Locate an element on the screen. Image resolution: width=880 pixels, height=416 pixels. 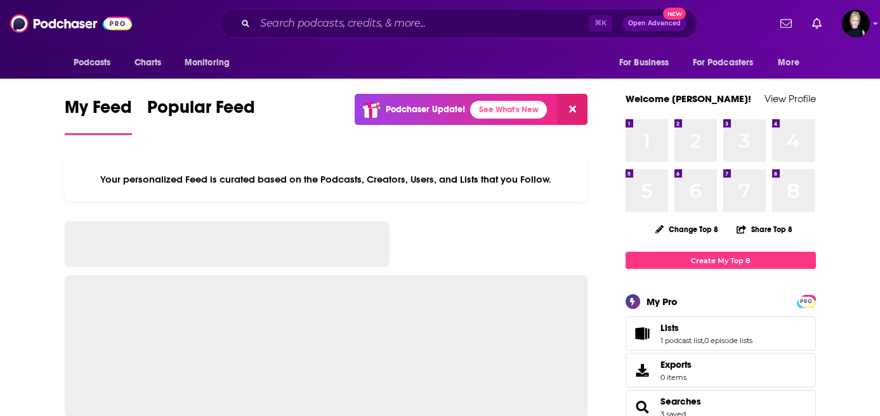
span: For Business is located at coordinates (644, 63).